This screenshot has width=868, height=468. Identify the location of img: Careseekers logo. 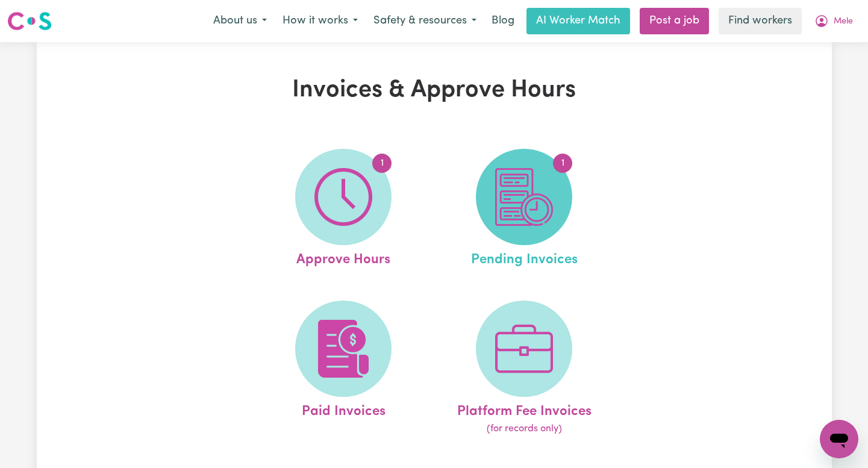
(30, 21).